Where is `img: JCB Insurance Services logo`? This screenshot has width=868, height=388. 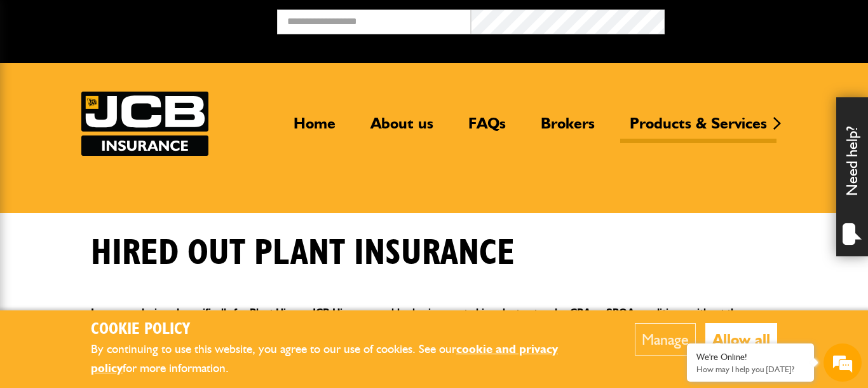
img: JCB Insurance Services logo is located at coordinates (145, 124).